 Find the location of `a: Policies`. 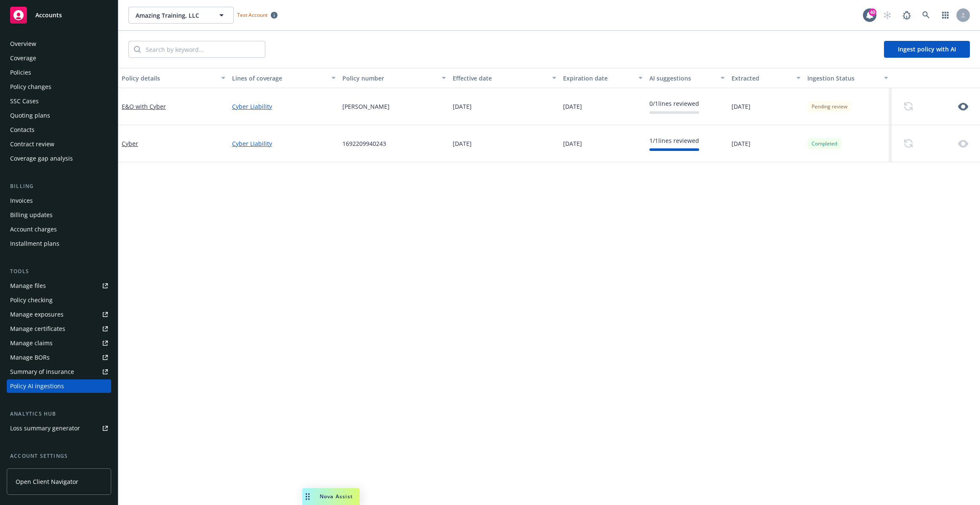

a: Policies is located at coordinates (59, 73).